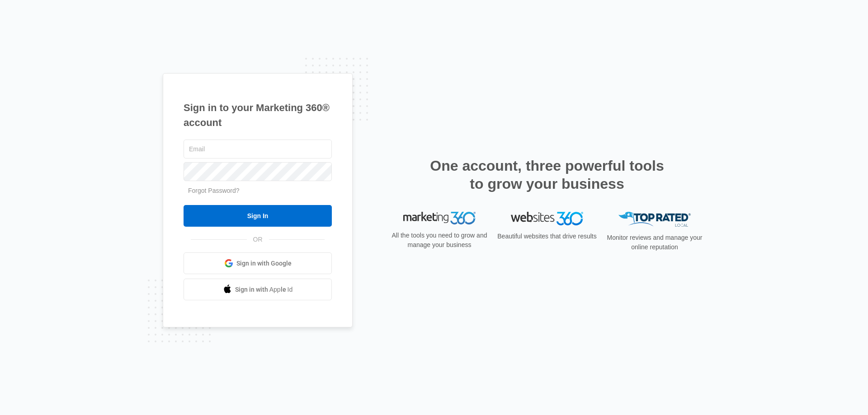 The height and width of the screenshot is (415, 868). Describe the element at coordinates (547, 236) in the screenshot. I see `p: Beautiful websites that drive results` at that location.